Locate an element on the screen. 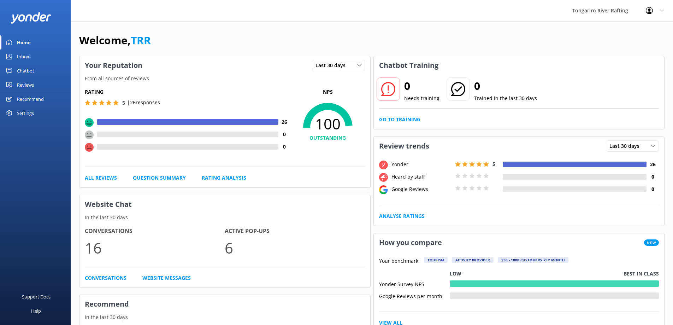 Image resolution: width=673 pixels, height=325 pixels. div: Settings is located at coordinates (25, 113).